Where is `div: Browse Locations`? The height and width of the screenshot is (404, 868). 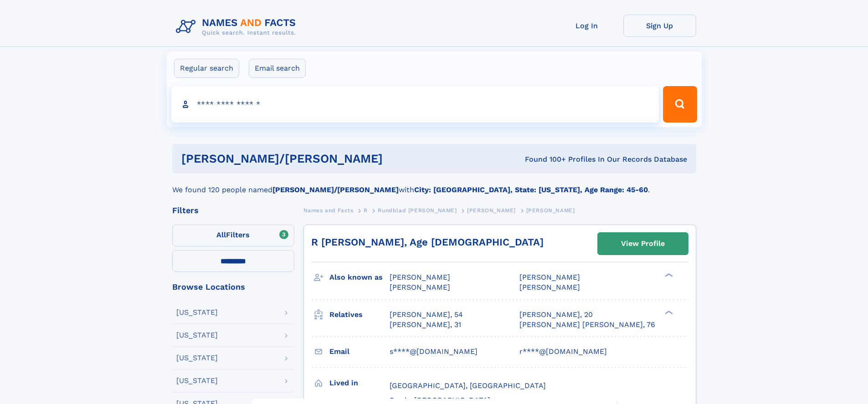
div: Browse Locations is located at coordinates (233, 287).